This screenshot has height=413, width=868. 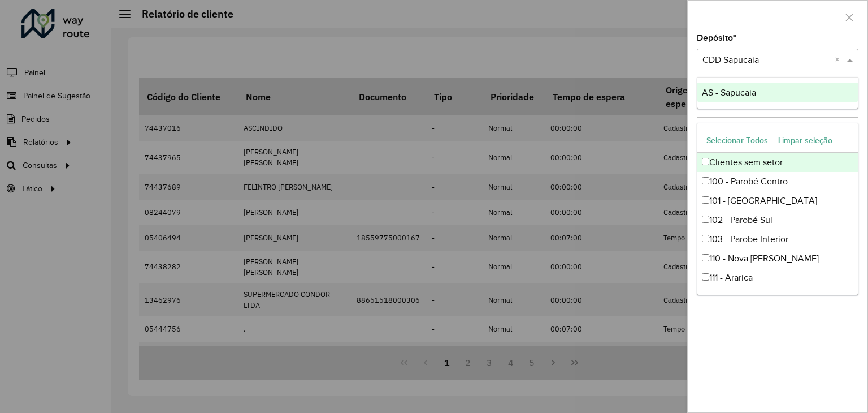 What do you see at coordinates (778, 220) in the screenshot?
I see `div: 102 - Parobé Sul` at bounding box center [778, 220].